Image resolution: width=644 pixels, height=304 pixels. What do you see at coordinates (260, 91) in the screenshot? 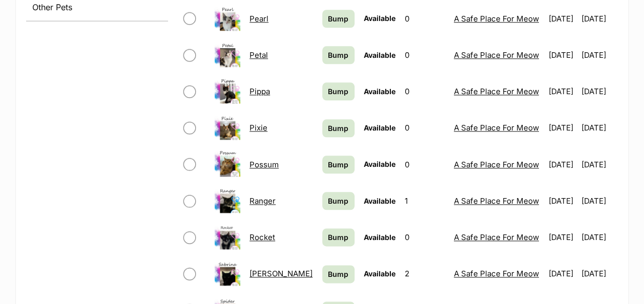
I see `a: Pippa` at bounding box center [260, 91].